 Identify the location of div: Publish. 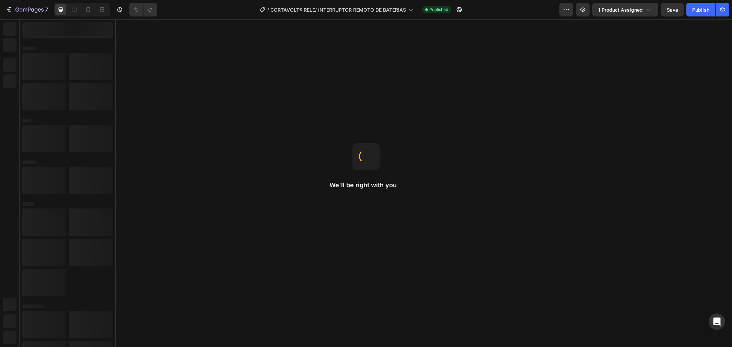
(701, 10).